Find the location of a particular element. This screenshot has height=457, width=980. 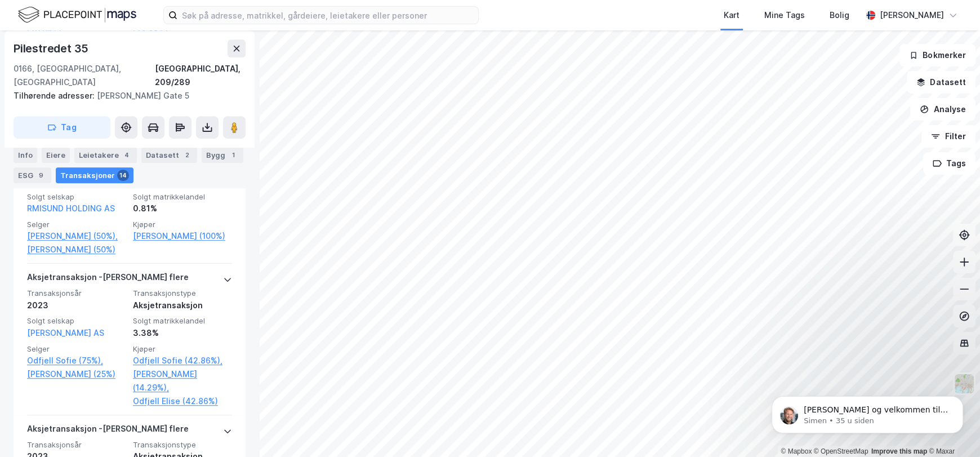

div: Aksjetransaksjon is located at coordinates (183, 306).